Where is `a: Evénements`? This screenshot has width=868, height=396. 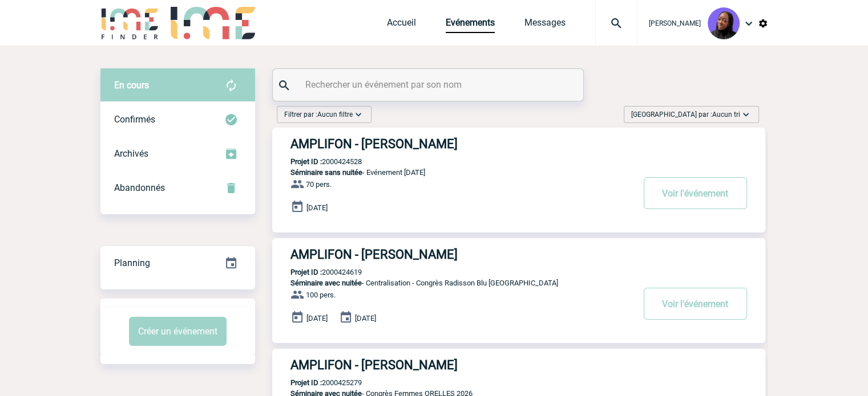 a: Evénements is located at coordinates (470, 25).